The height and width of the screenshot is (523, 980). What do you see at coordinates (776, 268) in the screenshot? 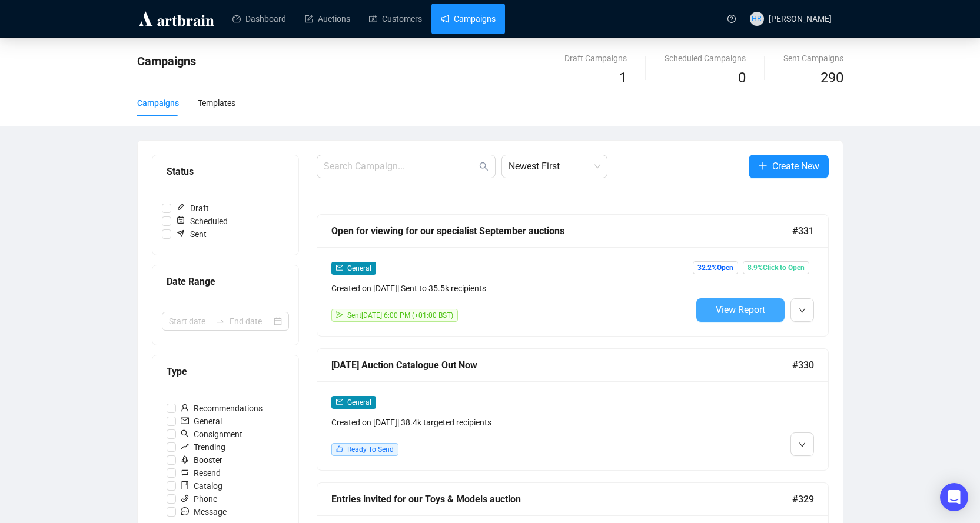
I see `span: 8.9% Click to Open` at bounding box center [776, 268].